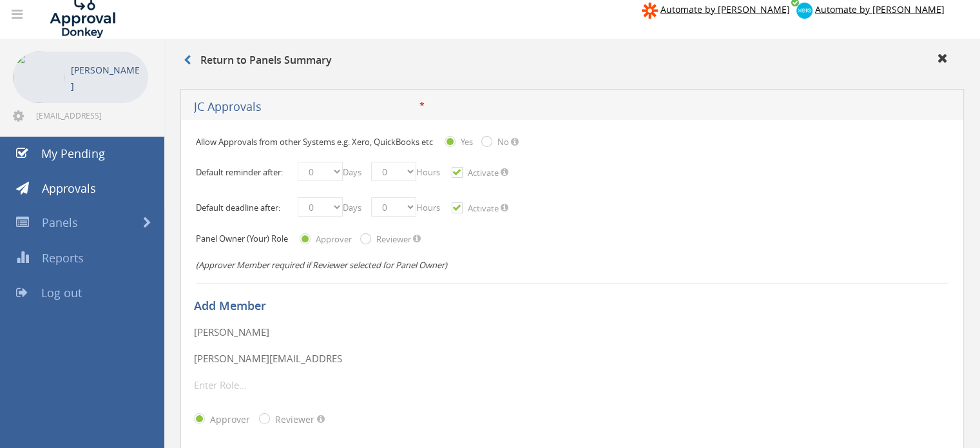 The height and width of the screenshot is (448, 980). I want to click on input: Enter Role..., so click(268, 385).